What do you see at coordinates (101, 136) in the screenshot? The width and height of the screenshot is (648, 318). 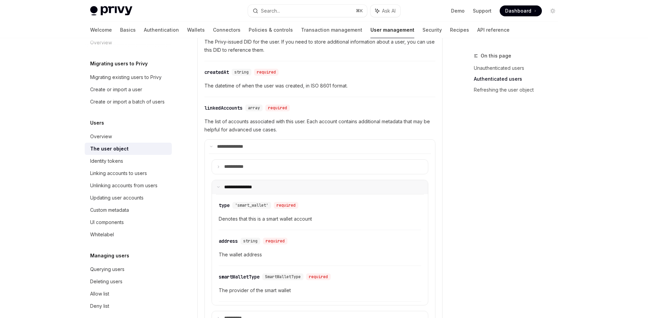 I see `div: Overview` at bounding box center [101, 136].